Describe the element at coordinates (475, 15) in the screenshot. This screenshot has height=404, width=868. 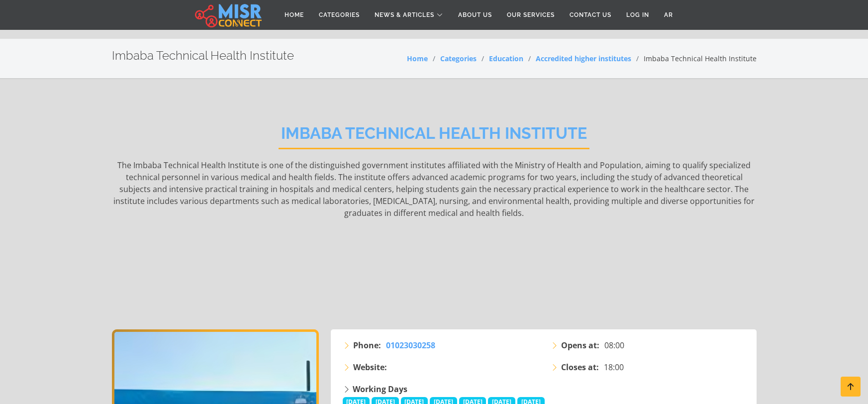
I see `a: About Us` at that location.